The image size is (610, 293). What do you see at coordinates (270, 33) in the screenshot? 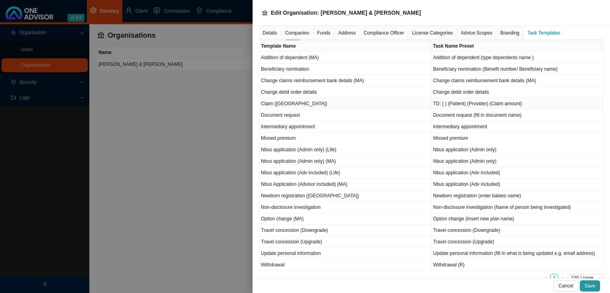
I see `div: Details` at bounding box center [270, 33].